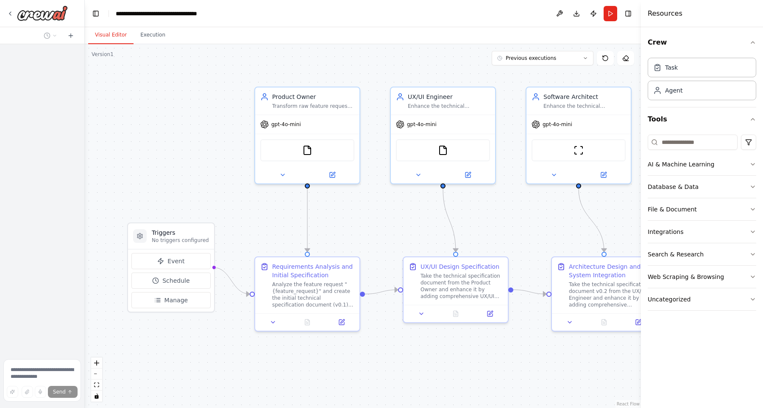  What do you see at coordinates (702, 164) in the screenshot?
I see `button: AI & Machine Learning` at bounding box center [702, 164].